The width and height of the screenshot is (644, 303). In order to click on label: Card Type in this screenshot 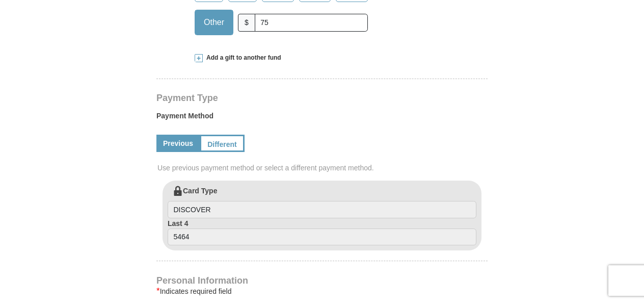, I will do `click(322, 202)`.